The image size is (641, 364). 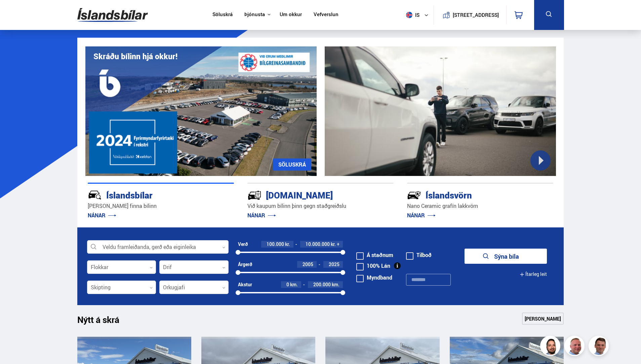 I want to click on img: FbJEzSuNWCJXmdc-.webp, so click(x=600, y=347).